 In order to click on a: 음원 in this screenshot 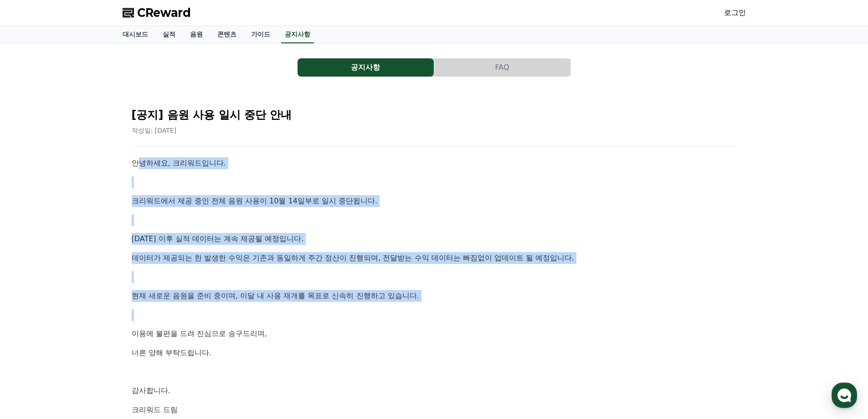, I will do `click(197, 35)`.